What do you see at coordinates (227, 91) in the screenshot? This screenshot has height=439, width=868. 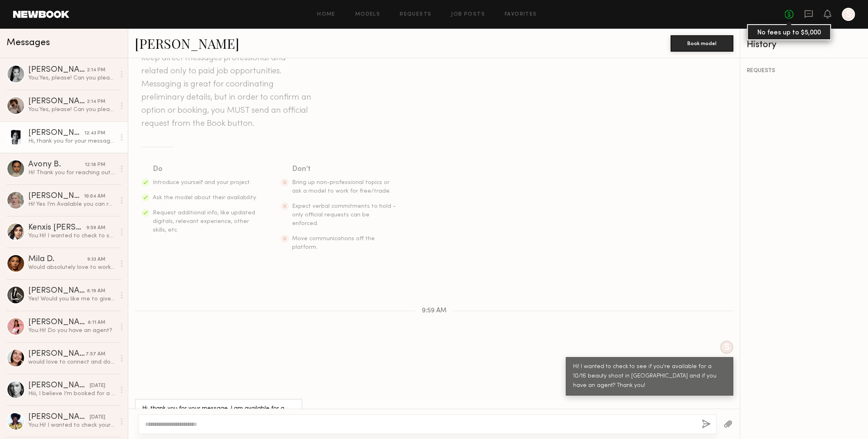 I see `header: Keep direct messages professional and related only to paid job opportunities. Messaging is great ...` at bounding box center [227, 91].